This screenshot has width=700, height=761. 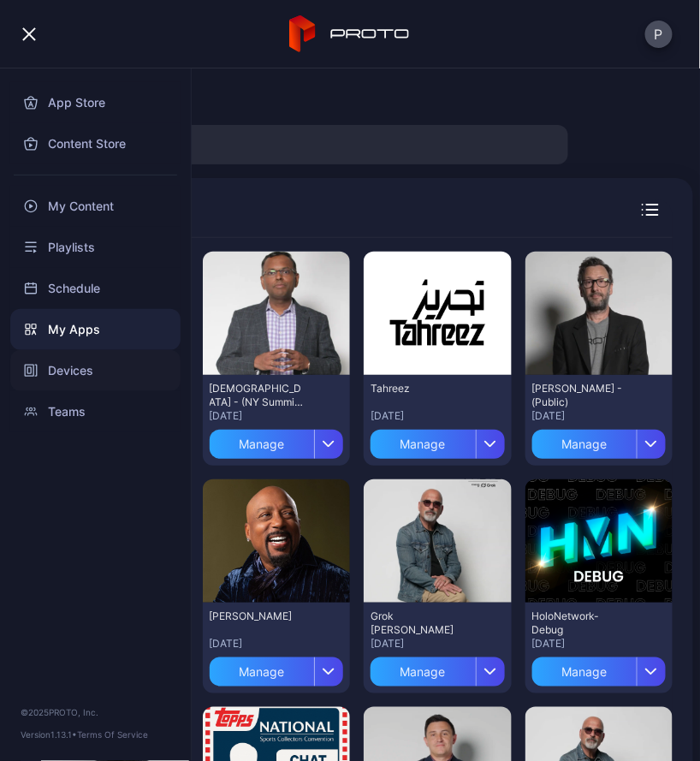 What do you see at coordinates (95, 247) in the screenshot?
I see `div: Playlists` at bounding box center [95, 247].